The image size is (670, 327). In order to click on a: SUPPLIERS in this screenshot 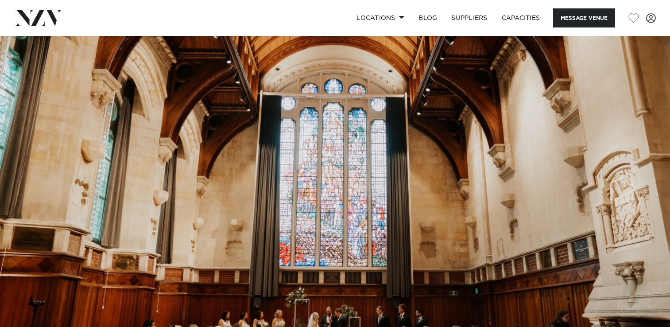, I will do `click(469, 18)`.